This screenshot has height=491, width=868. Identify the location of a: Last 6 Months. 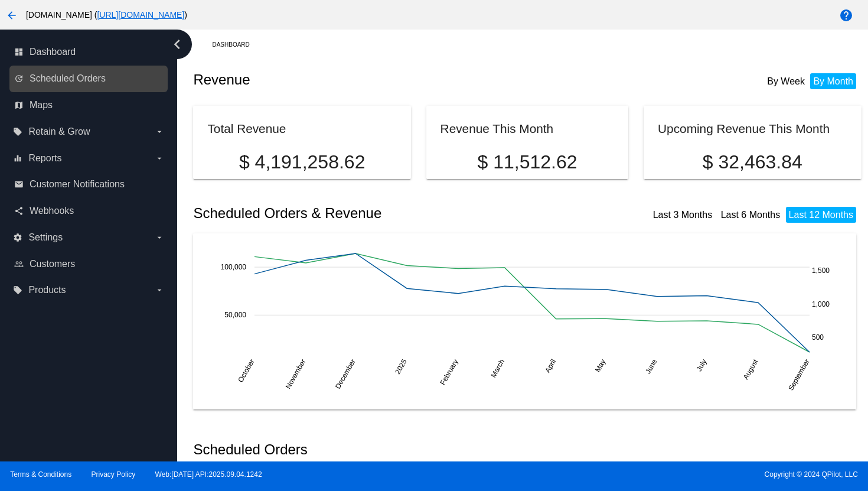
(751, 214).